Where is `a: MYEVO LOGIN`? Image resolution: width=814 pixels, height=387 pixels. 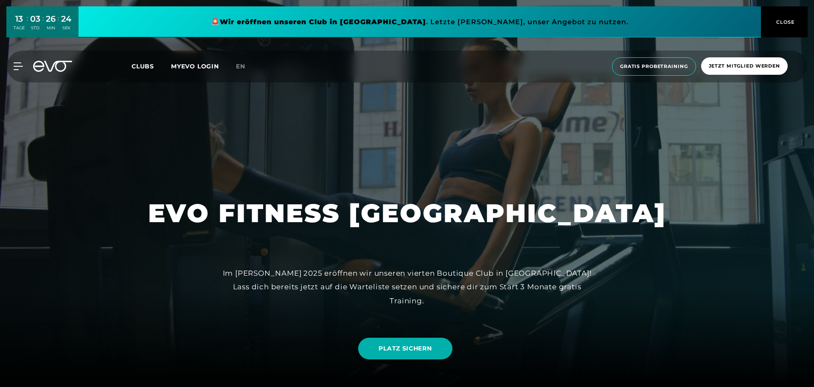
a: MYEVO LOGIN is located at coordinates (195, 66).